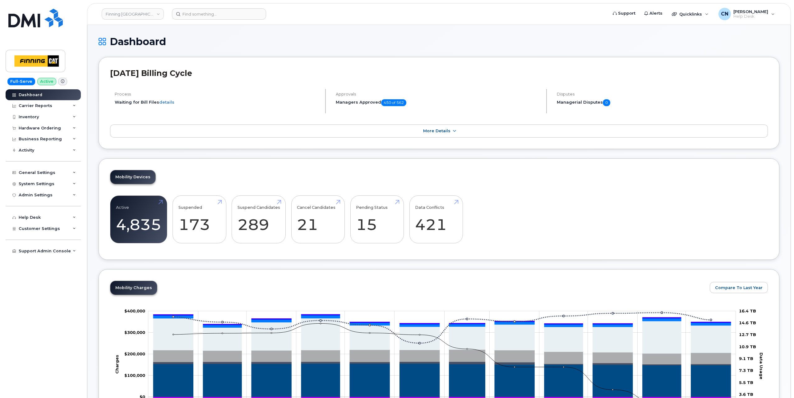 The image size is (794, 398). Describe the element at coordinates (167, 102) in the screenshot. I see `a: details` at that location.